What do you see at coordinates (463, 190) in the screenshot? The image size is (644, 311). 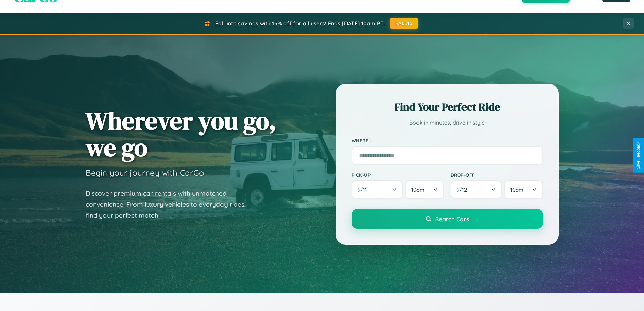 I see `span: 9 / 12` at bounding box center [463, 190].